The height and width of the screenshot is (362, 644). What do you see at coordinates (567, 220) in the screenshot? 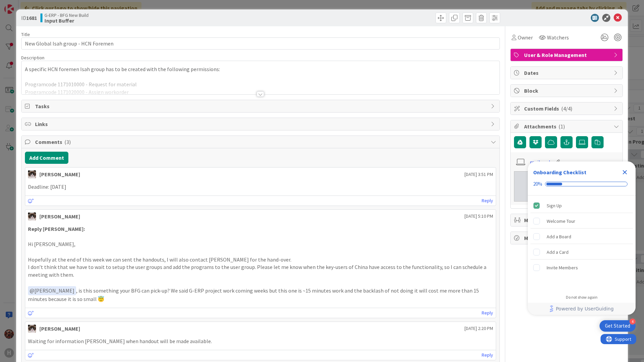
I see `span: Mirrors` at bounding box center [567, 220].